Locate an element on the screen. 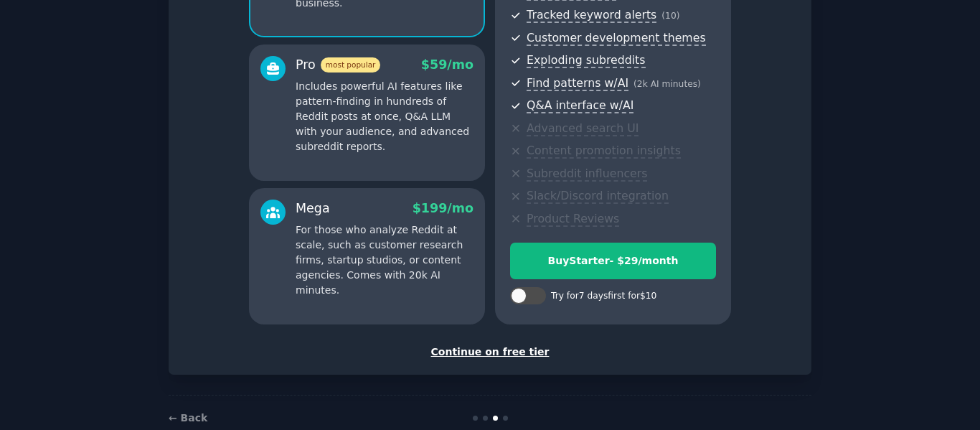  span: Customer development themes is located at coordinates (617, 38).